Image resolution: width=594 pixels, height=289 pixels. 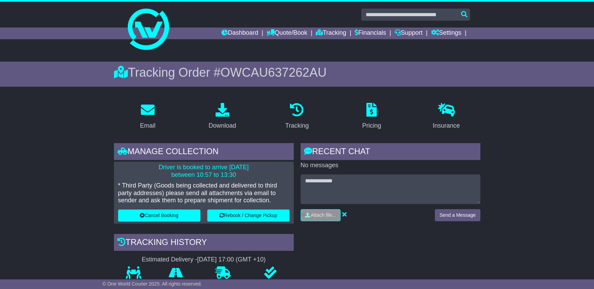 What do you see at coordinates (287, 33) in the screenshot?
I see `a: Quote/Book` at bounding box center [287, 33].